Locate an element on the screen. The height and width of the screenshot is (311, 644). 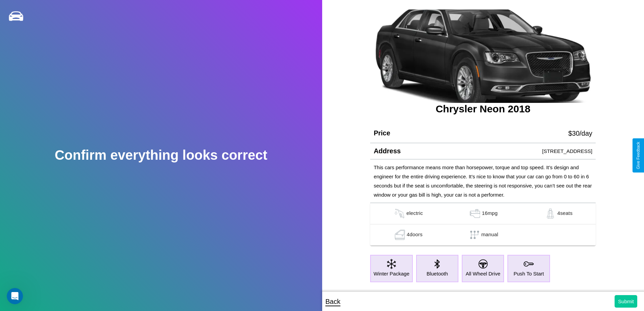
h3: Chrysler Neon 2018 is located at coordinates (483, 109).